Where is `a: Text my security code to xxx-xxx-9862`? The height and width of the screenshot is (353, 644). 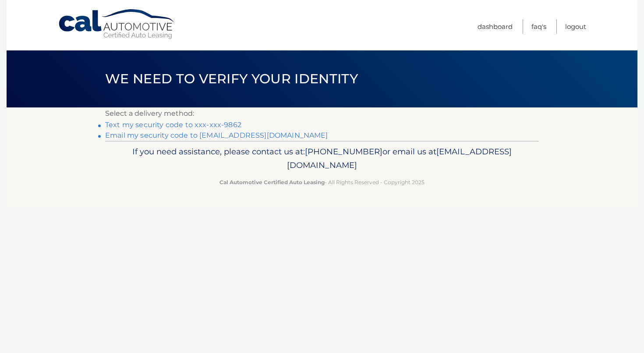
a: Text my security code to xxx-xxx-9862 is located at coordinates (173, 124).